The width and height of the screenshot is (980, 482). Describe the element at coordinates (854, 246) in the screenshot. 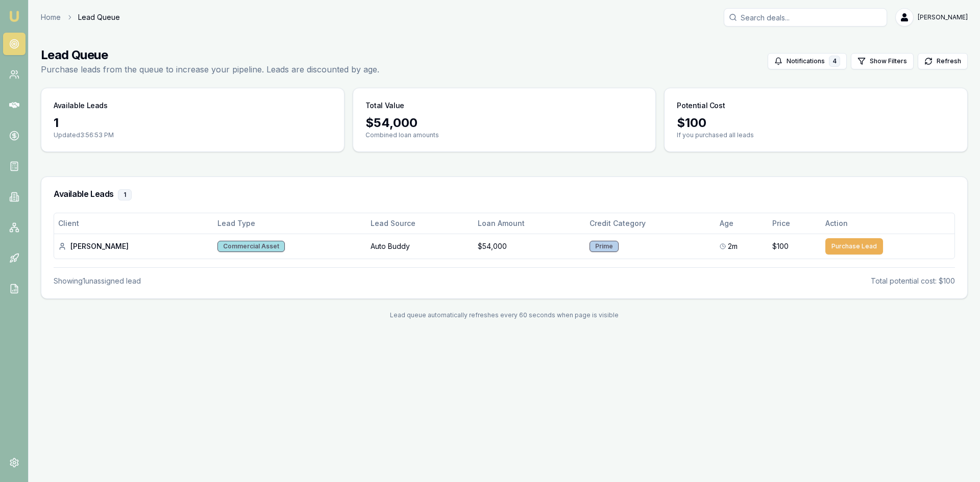

I see `button: Purchase Lead` at that location.